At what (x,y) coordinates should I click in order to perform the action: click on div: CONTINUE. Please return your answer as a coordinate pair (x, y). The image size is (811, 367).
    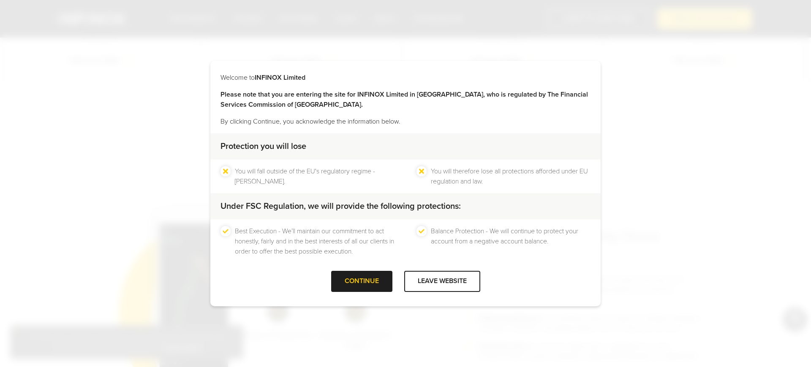
    Looking at the image, I should click on (361, 281).